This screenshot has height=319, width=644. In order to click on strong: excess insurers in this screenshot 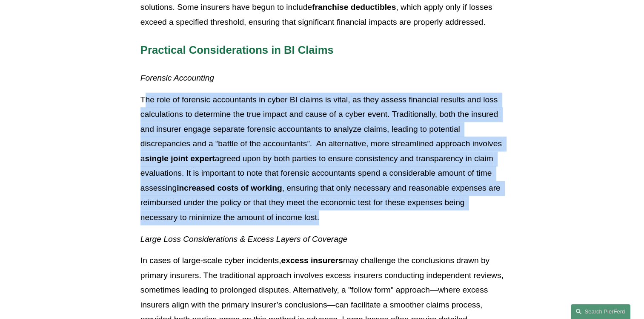, I will do `click(312, 260)`.